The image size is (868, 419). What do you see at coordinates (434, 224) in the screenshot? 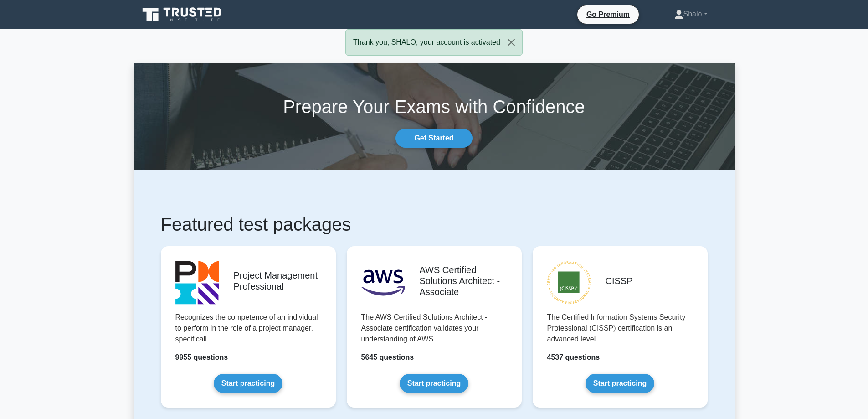
I see `h1: Featured test packages` at bounding box center [434, 224].